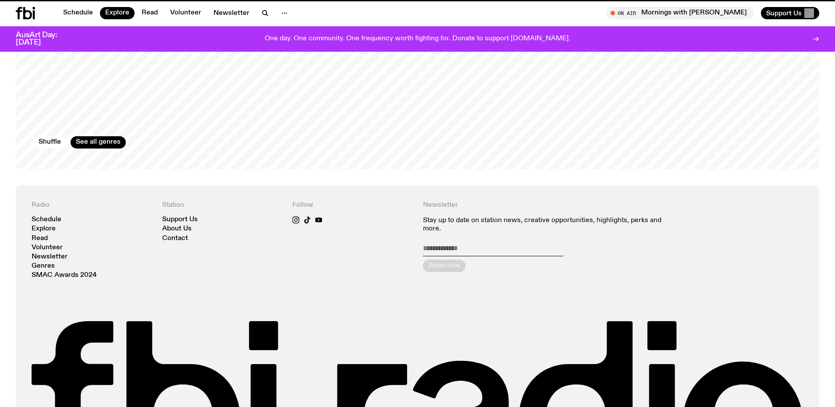  I want to click on h4: Newsletter, so click(548, 205).